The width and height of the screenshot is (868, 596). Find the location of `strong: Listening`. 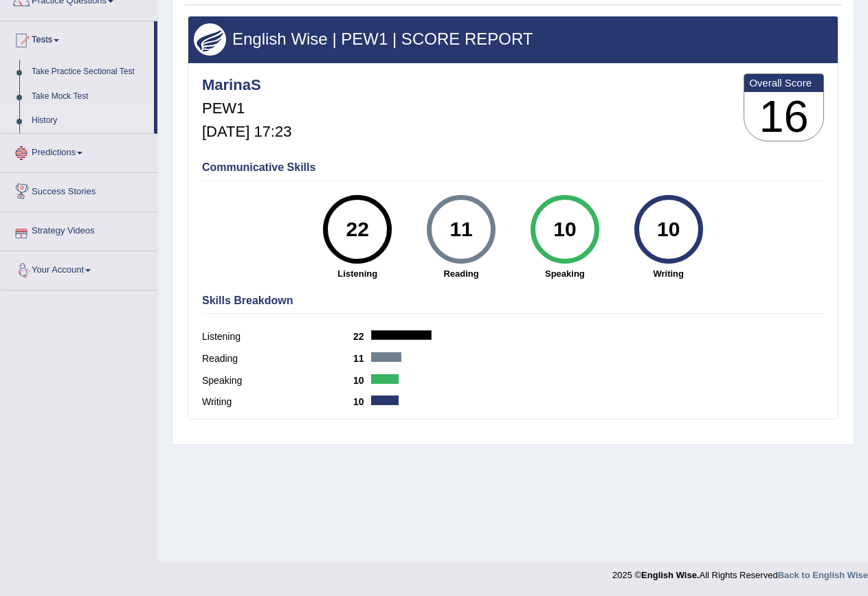

strong: Listening is located at coordinates (357, 273).